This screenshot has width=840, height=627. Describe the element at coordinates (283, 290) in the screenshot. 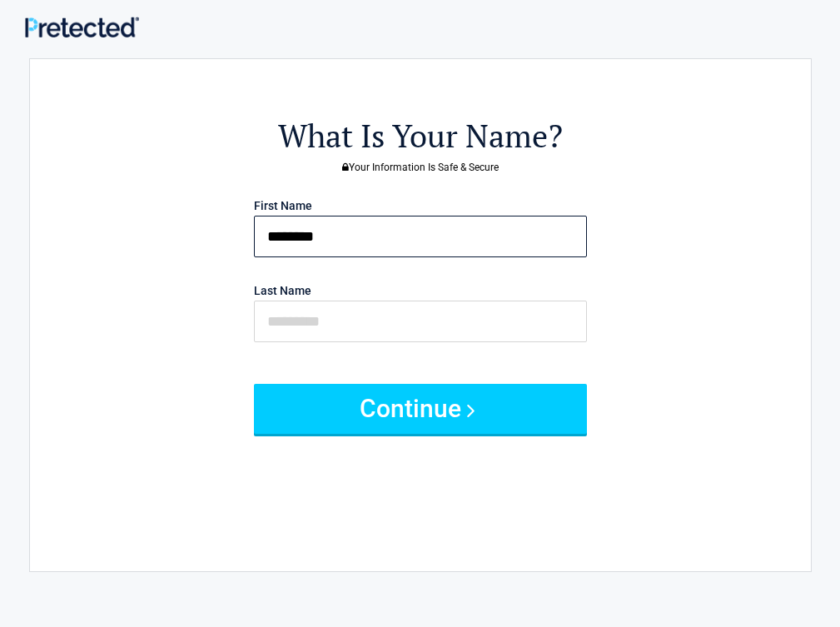

I see `label: Last Name` at that location.